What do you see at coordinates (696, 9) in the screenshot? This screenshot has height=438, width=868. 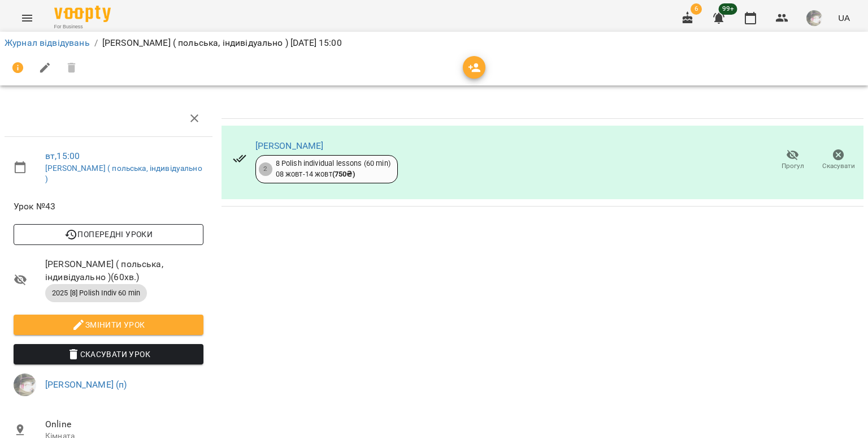 I see `span: 6` at bounding box center [696, 9].